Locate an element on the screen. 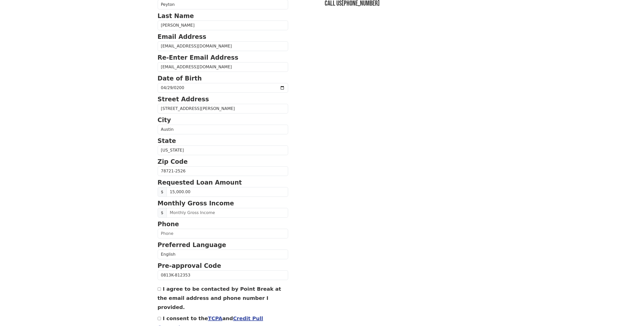 This screenshot has width=644, height=326. strong: Re-Enter Email Address is located at coordinates (198, 58).